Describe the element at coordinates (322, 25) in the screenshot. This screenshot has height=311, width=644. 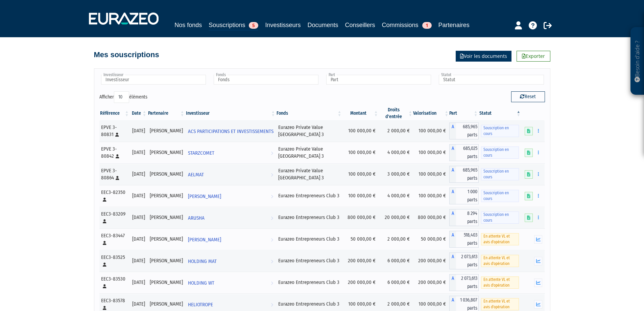
I see `a: Documents` at that location.